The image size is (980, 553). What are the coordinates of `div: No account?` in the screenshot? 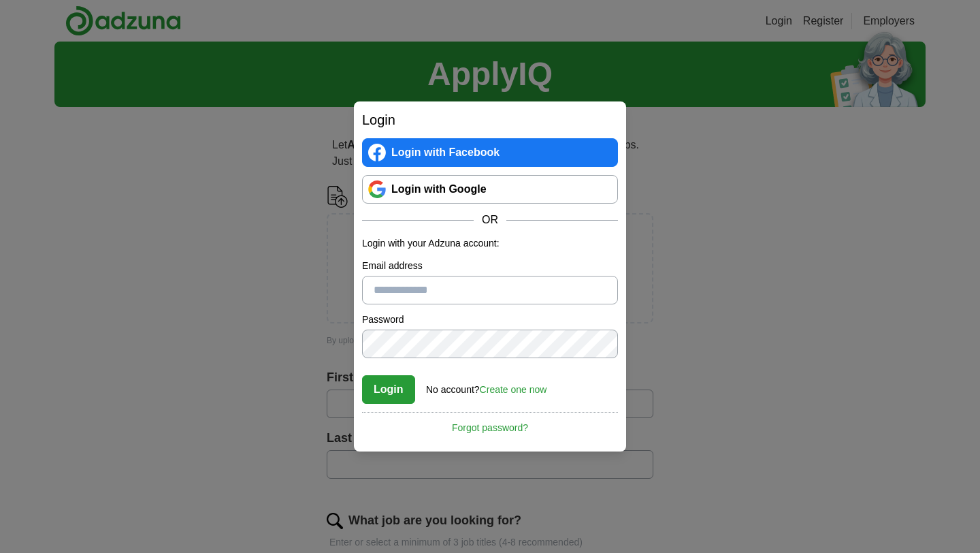 It's located at (486, 385).